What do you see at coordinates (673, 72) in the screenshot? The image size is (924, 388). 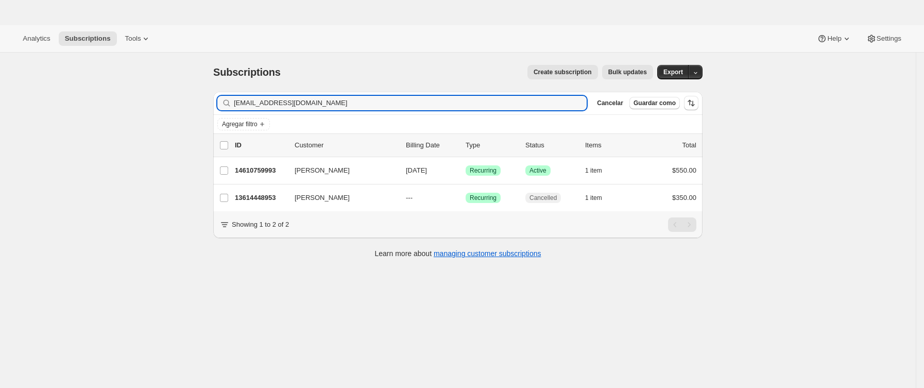 I see `button: Export` at bounding box center [673, 72].